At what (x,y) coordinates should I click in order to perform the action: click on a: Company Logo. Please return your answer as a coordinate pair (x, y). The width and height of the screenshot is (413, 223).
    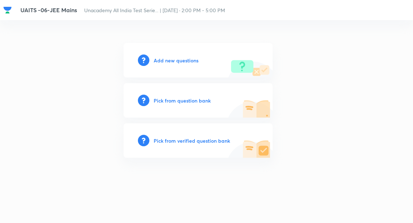
    Looking at the image, I should click on (9, 10).